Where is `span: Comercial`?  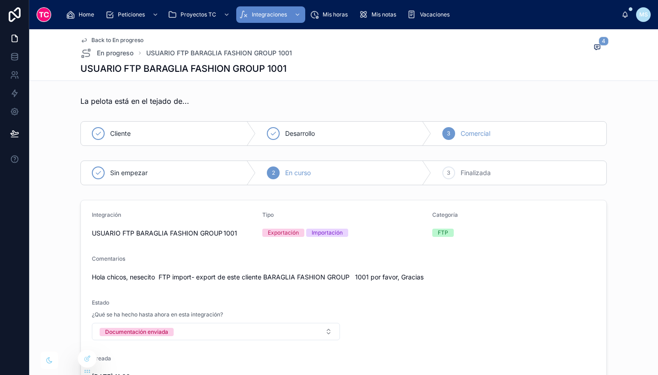
span: Comercial is located at coordinates (475, 133).